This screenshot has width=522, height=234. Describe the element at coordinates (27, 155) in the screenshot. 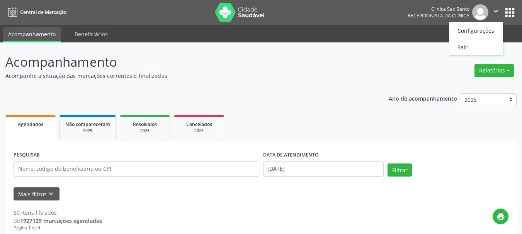

I see `label: PESQUISAR` at that location.